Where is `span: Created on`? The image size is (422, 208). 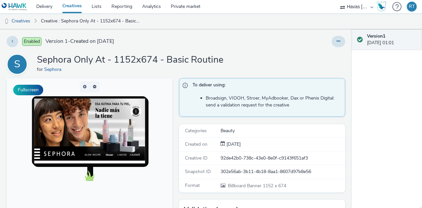
span: Created on is located at coordinates (196, 144).